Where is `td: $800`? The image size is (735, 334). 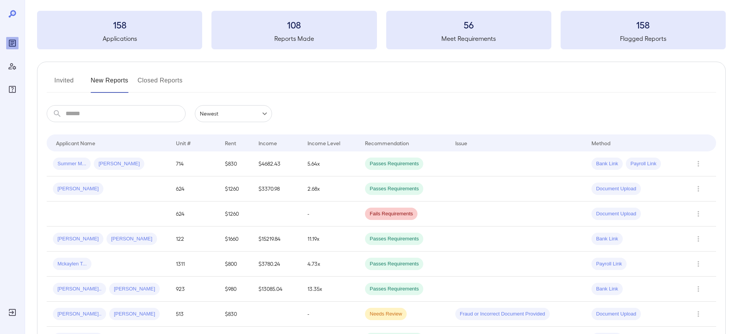
td: $800 is located at coordinates (235, 264).